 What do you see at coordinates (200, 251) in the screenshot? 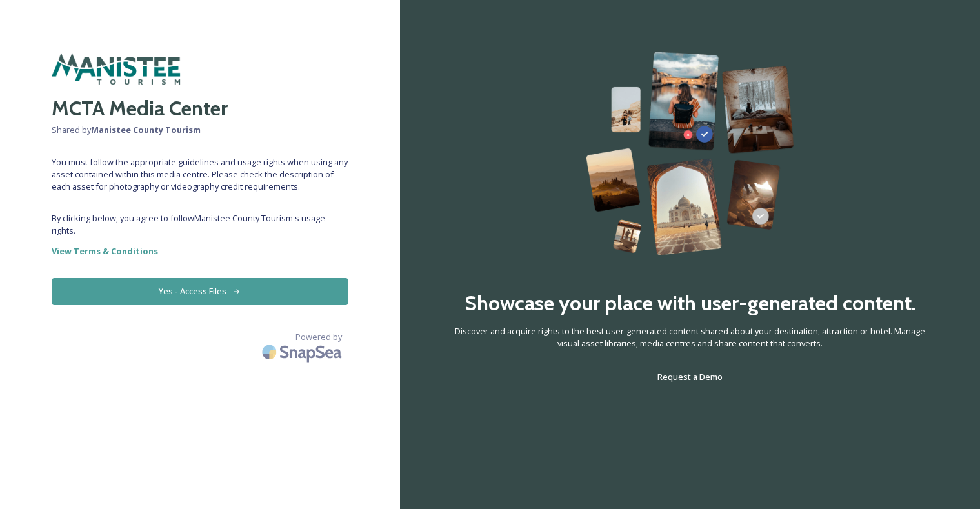
I see `a: View Terms & Conditions` at bounding box center [200, 251].